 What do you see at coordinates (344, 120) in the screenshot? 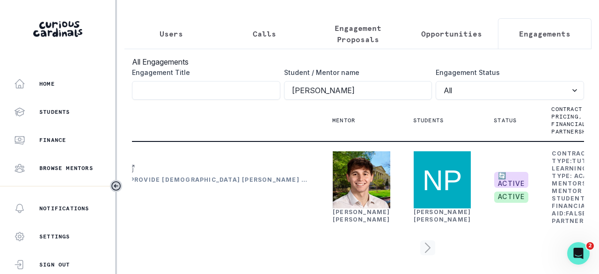
I see `p: Mentor` at bounding box center [344, 120].